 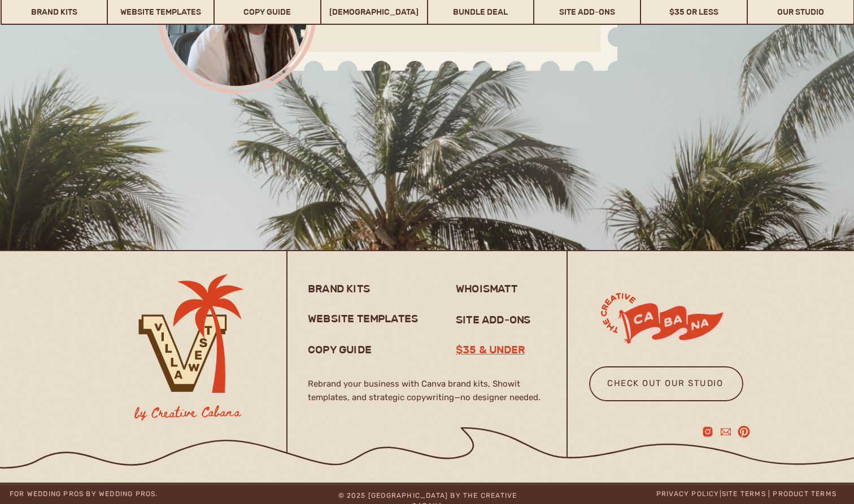 I want to click on a: website templates, so click(x=367, y=321).